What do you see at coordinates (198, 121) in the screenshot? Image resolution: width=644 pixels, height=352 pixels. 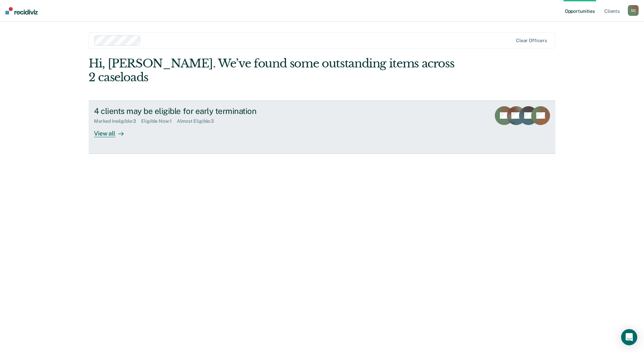 I see `div: Almost Eligible : 3` at bounding box center [198, 121].